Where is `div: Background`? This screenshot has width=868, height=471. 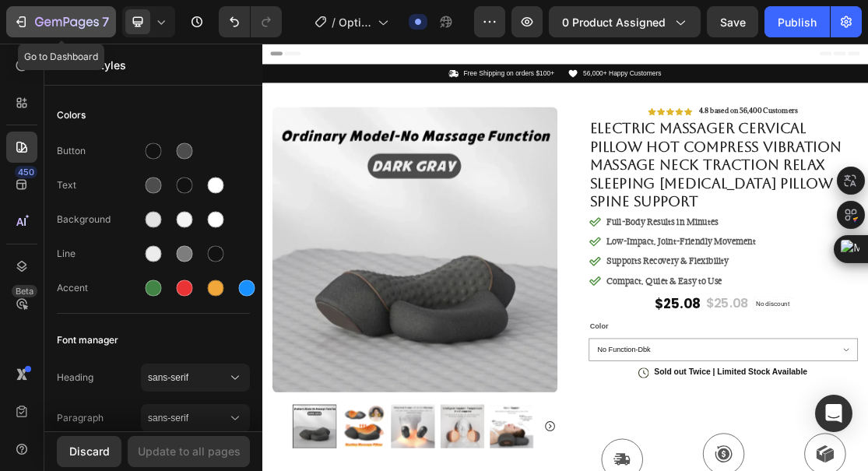 div: Background is located at coordinates (99, 220).